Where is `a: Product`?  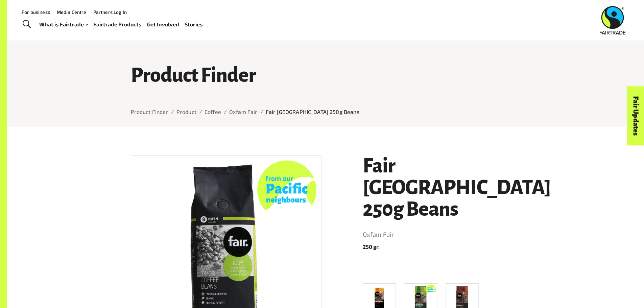
a: Product is located at coordinates (187, 111).